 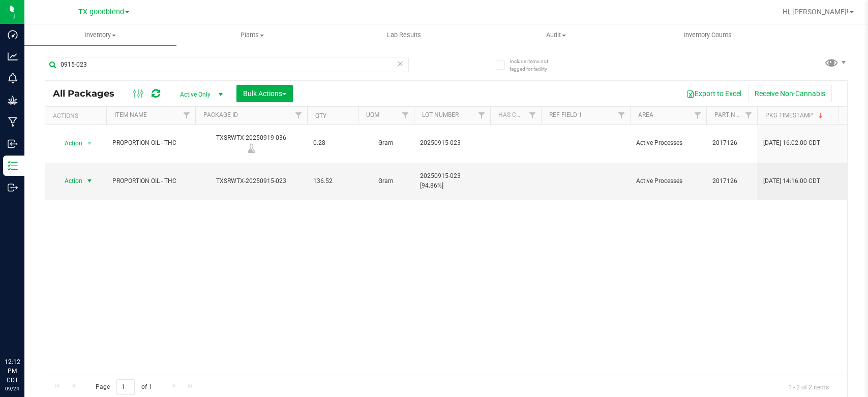 I want to click on a: Lot Number, so click(x=440, y=115).